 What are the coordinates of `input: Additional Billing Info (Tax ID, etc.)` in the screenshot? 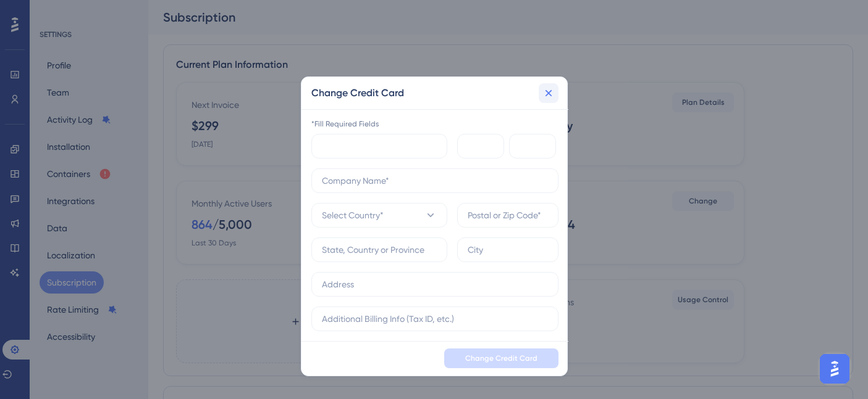 It's located at (435, 319).